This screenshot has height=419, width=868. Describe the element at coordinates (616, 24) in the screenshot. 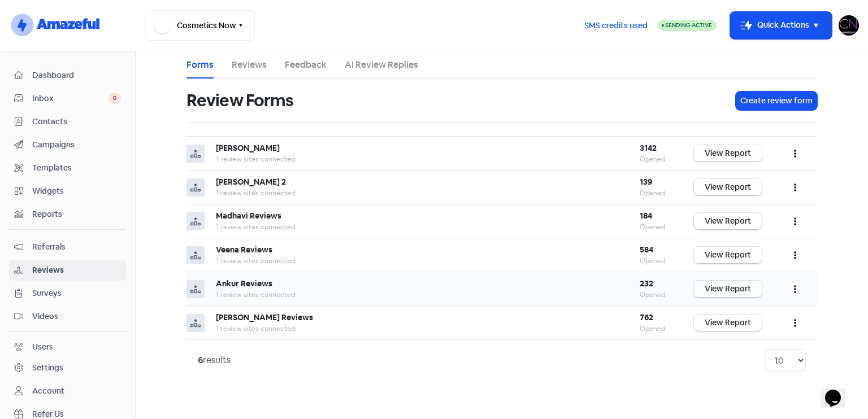

I see `a: SMS credits used` at that location.